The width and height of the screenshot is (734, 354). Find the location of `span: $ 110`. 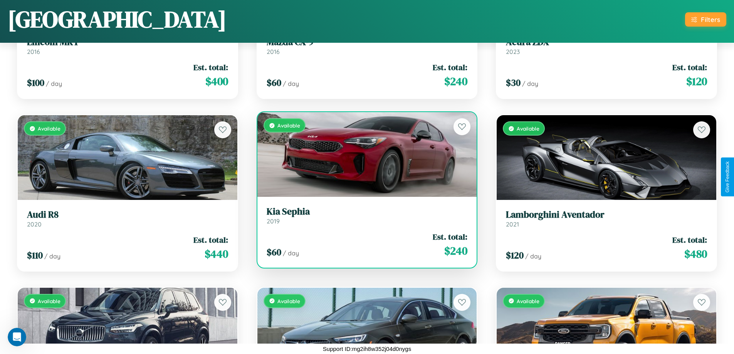

span: $ 110 is located at coordinates (35, 255).